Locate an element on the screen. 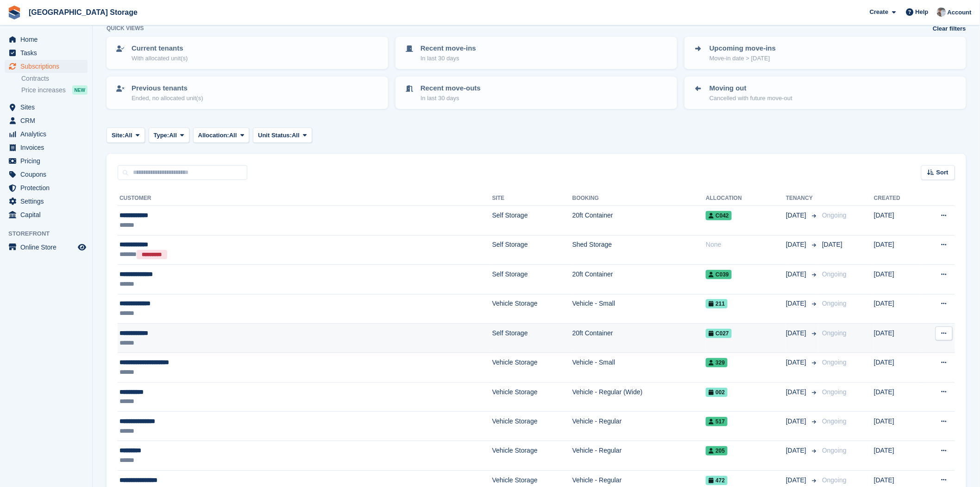  th: Tenancy is located at coordinates (802, 199).